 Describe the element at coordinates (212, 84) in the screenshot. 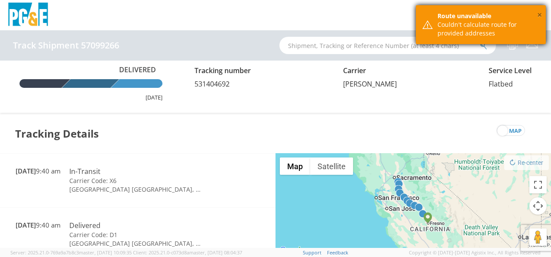

I see `span: 531404692` at that location.